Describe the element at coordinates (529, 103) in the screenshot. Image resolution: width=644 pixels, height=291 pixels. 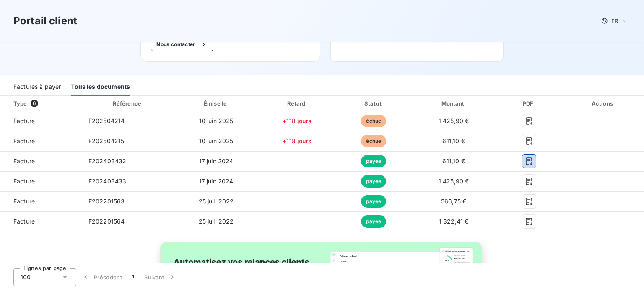
I see `div: PDF` at that location.